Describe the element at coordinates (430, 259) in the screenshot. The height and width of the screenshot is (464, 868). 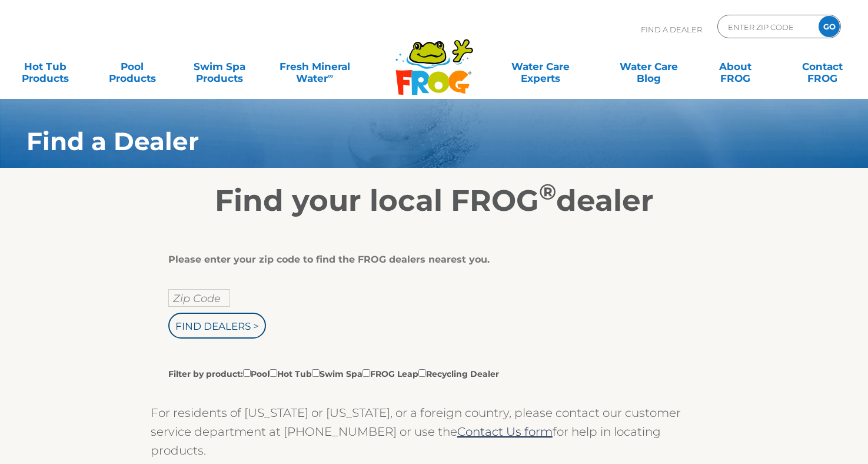
I see `div: Please enter your zip code to find the FROG dealers nearest you.` at that location.